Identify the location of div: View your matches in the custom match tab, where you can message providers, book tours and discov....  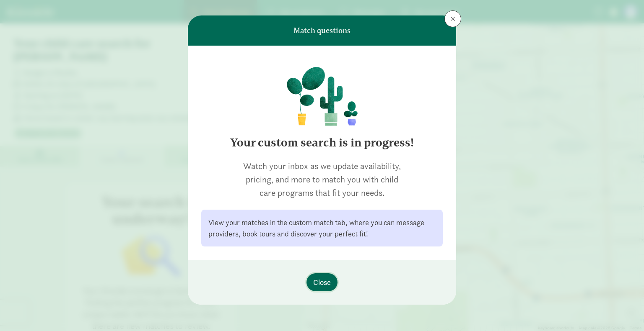
(322, 229).